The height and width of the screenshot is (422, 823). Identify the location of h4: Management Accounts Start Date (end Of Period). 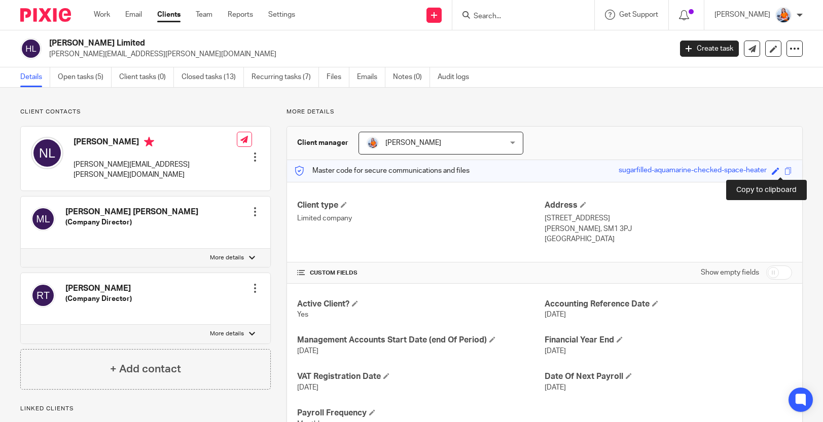
(421, 340).